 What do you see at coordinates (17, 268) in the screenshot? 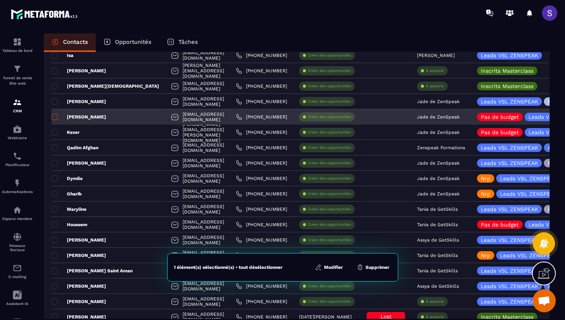
I see `img: email` at bounding box center [17, 268].